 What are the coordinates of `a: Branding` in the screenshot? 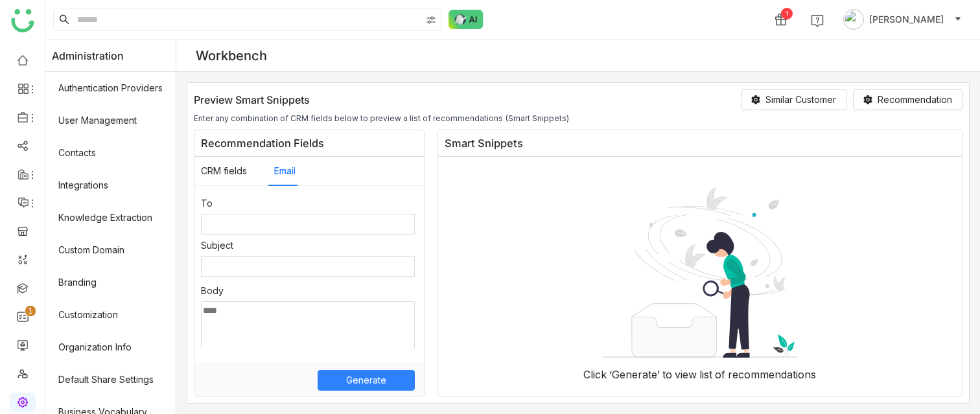 It's located at (110, 282).